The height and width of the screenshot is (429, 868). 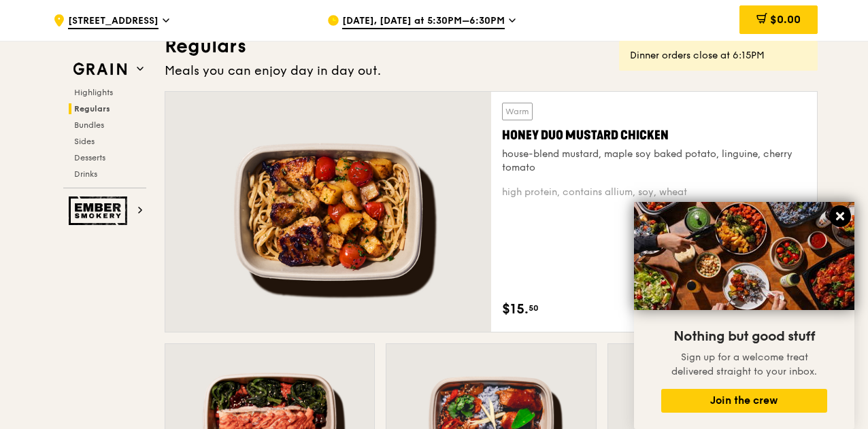 What do you see at coordinates (744, 256) in the screenshot?
I see `img: DSC07876-Edit02-Large.jpeg` at bounding box center [744, 256].